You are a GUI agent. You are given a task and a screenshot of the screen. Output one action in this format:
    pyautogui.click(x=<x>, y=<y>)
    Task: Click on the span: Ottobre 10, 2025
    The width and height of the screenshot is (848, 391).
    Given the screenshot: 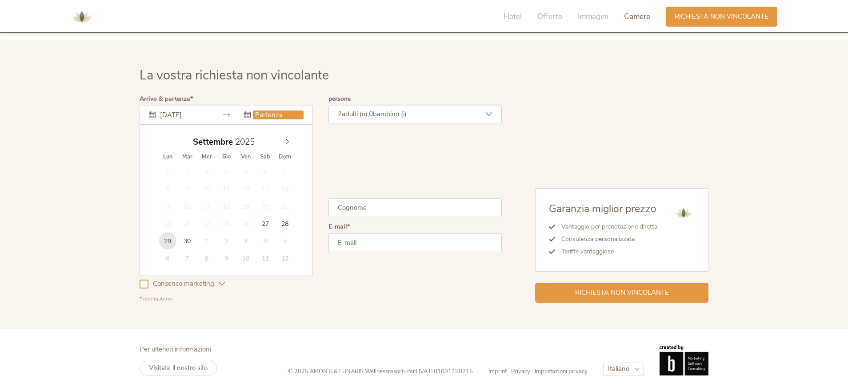 What is the action you would take?
    pyautogui.click(x=245, y=258)
    